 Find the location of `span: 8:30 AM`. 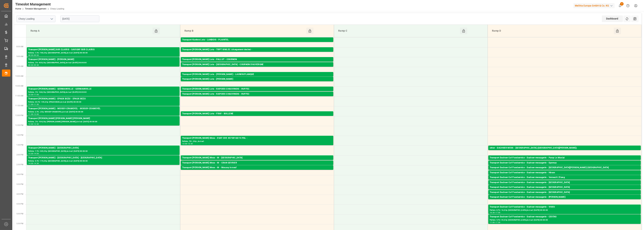

span: 8:30 AM is located at coordinates (20, 47).